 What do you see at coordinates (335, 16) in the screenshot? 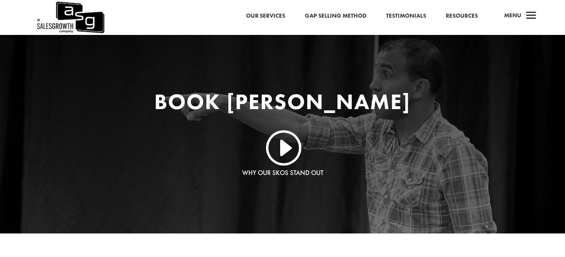
I see `a: Gap Selling Method` at bounding box center [335, 16].